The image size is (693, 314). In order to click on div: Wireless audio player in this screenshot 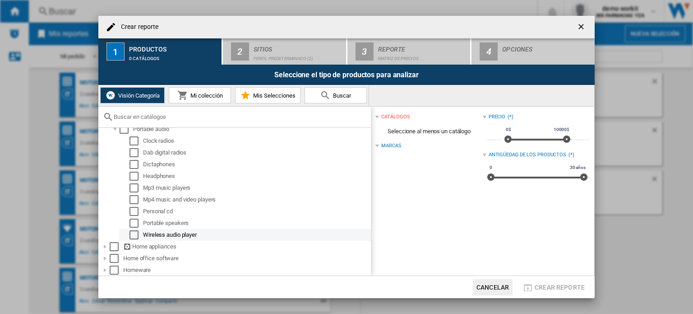, I will do `click(256, 235)`.